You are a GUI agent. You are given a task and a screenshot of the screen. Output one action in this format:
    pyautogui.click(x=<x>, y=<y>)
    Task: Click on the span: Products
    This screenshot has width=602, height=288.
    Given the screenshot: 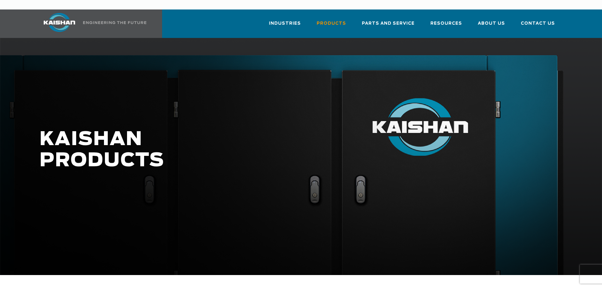 What is the action you would take?
    pyautogui.click(x=331, y=23)
    